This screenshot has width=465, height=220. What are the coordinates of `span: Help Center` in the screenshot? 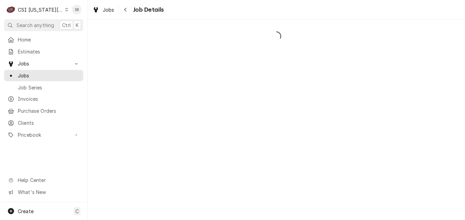 It's located at (48, 180).